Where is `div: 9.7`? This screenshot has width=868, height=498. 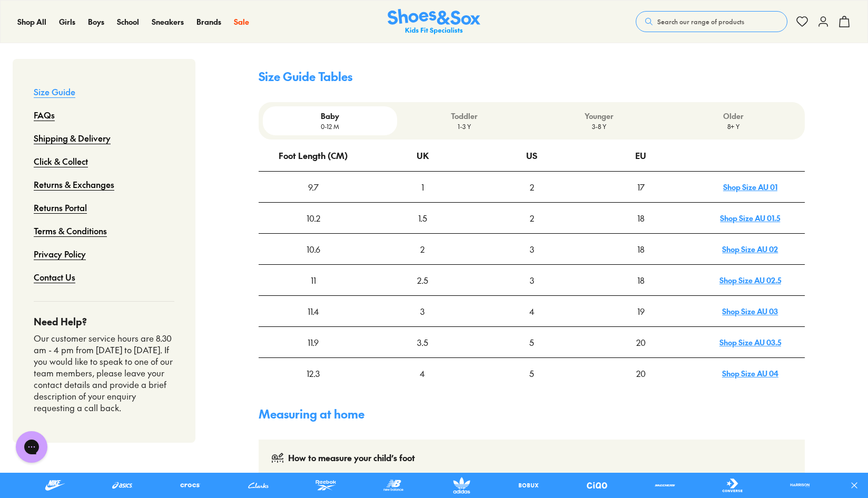
div: 9.7 is located at coordinates (312, 187).